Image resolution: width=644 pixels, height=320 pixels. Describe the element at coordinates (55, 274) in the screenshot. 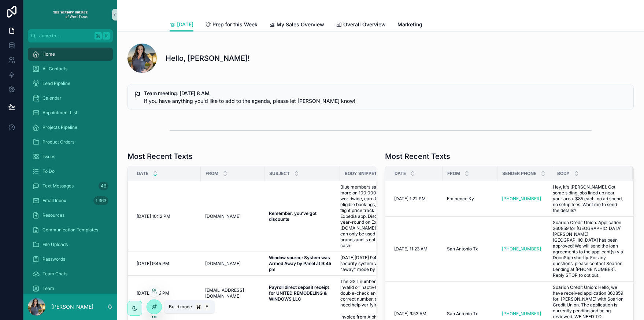

I see `span: Team Chats` at that location.